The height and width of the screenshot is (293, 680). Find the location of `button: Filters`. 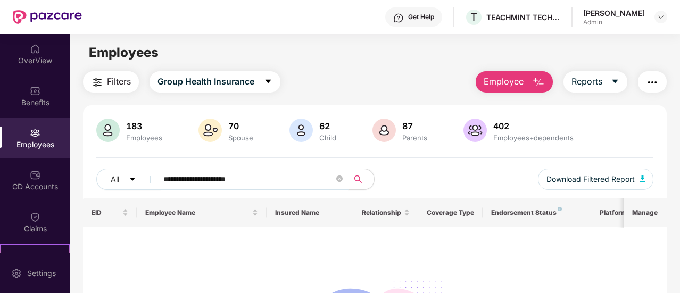

button: Filters is located at coordinates (111, 82).